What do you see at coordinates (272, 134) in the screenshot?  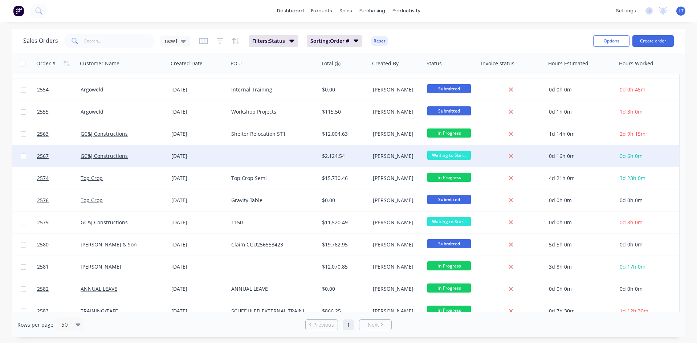 I see `div: Shelter Relocation ST1` at bounding box center [272, 134].